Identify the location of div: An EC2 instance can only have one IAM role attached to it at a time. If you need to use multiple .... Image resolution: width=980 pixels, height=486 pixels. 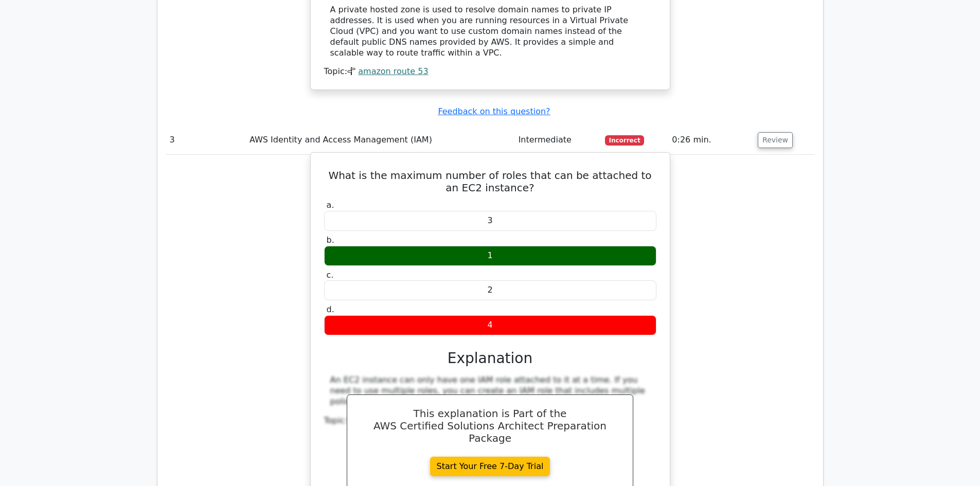
(490, 391).